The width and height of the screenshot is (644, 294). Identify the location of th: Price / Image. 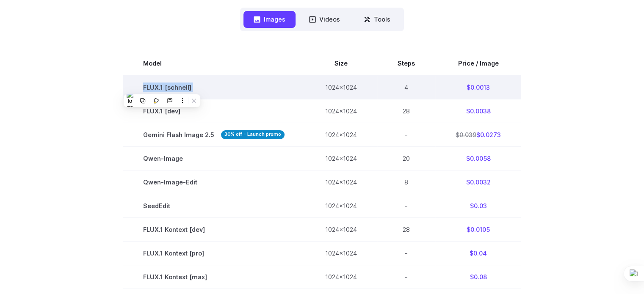
(478, 63).